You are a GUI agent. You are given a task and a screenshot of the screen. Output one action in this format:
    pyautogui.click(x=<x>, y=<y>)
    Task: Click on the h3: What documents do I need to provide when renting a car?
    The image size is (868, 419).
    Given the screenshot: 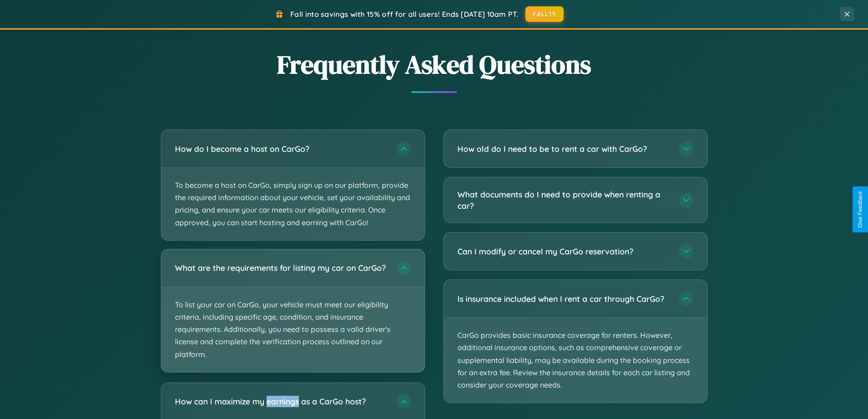 What is the action you would take?
    pyautogui.click(x=563, y=200)
    